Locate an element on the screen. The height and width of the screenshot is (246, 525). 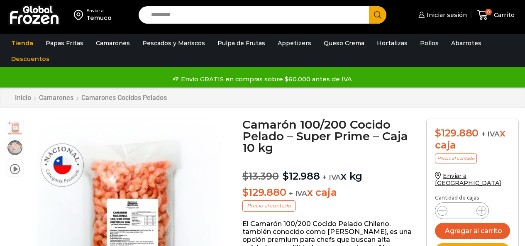
span: 0 is located at coordinates (488, 12).